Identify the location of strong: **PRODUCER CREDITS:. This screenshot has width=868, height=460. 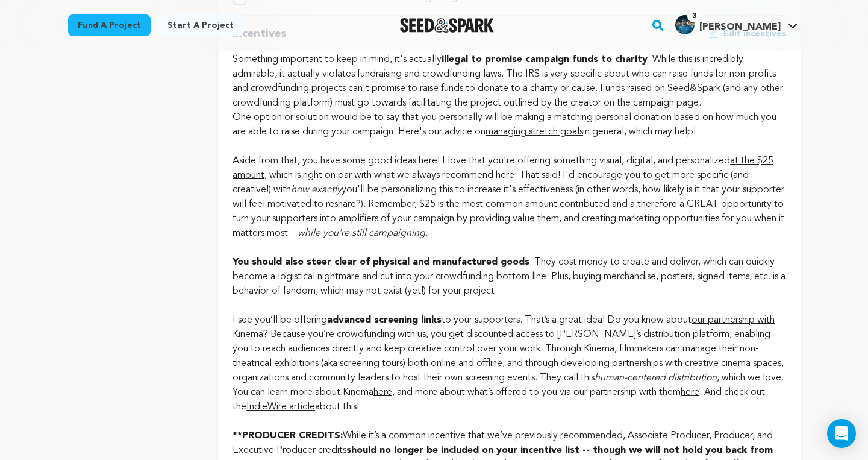
(287, 435).